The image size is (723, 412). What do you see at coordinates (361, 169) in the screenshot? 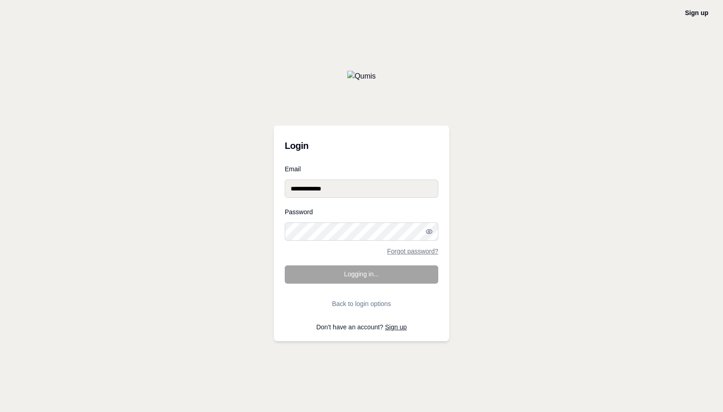
I see `label: Email` at bounding box center [361, 169].